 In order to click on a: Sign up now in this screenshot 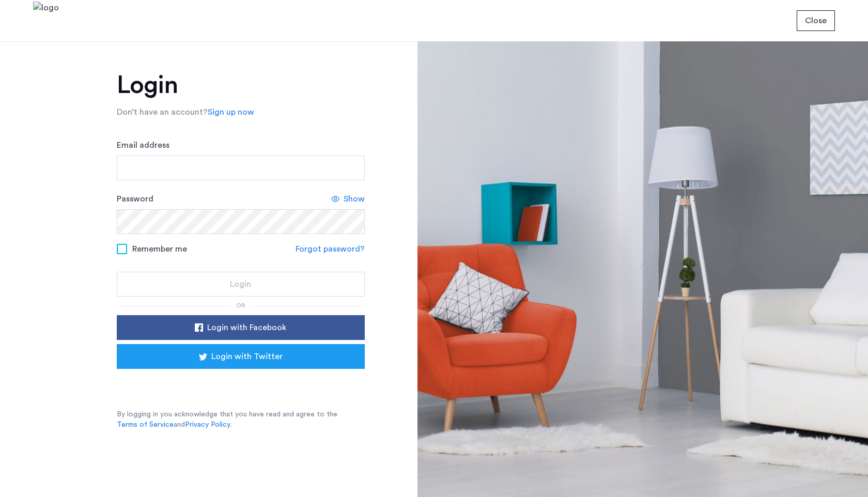, I will do `click(231, 112)`.